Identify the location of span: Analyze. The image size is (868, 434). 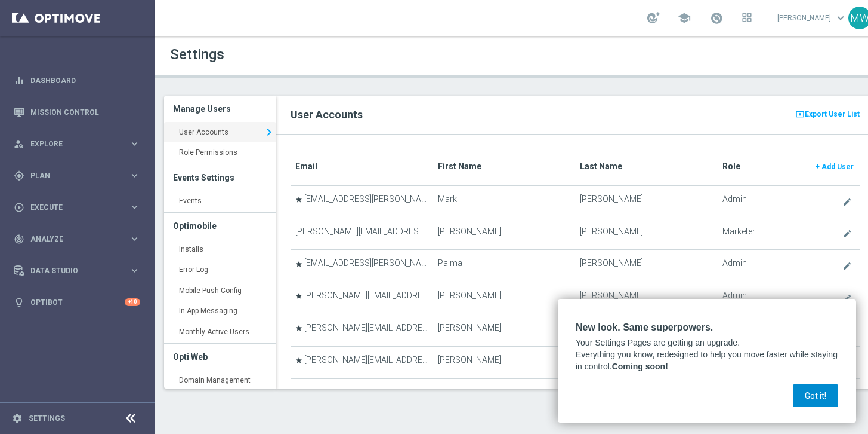
(80, 239).